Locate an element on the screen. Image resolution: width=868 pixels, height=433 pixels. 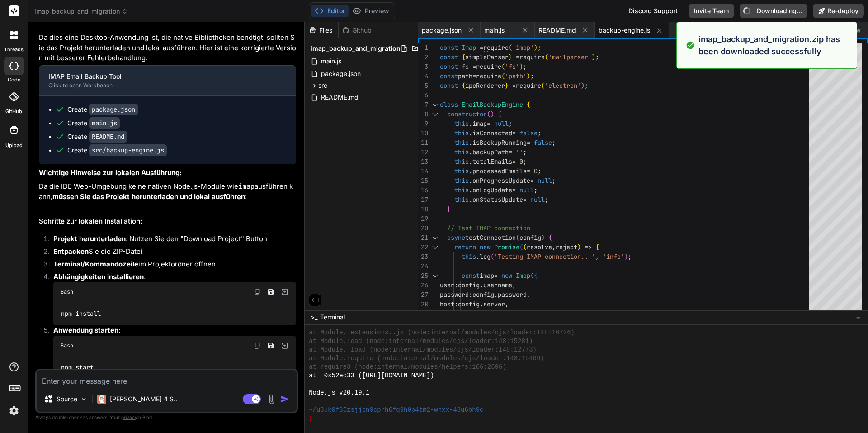
span: simpleParser is located at coordinates (487, 57).